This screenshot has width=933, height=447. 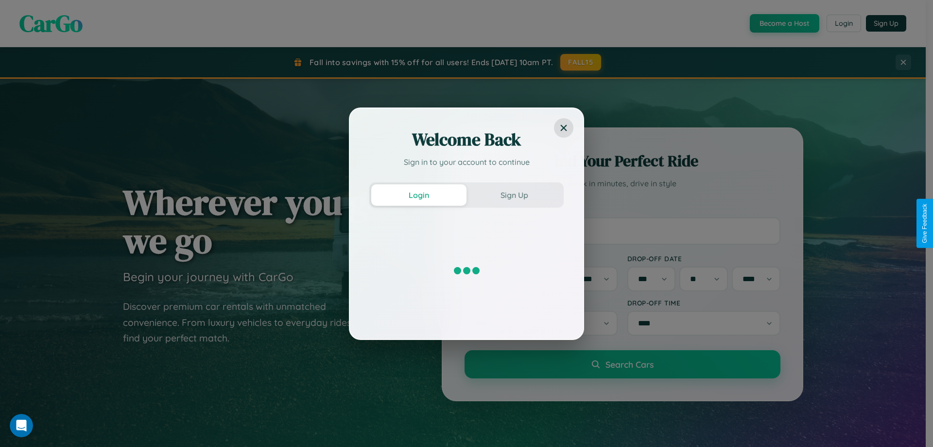 What do you see at coordinates (514, 195) in the screenshot?
I see `button: Sign Up` at bounding box center [514, 195].